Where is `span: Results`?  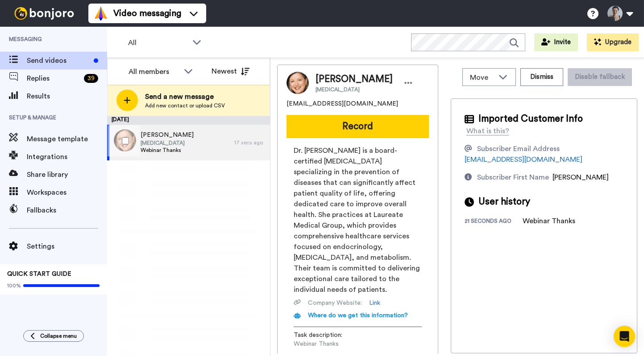 span: Results is located at coordinates (67, 96).